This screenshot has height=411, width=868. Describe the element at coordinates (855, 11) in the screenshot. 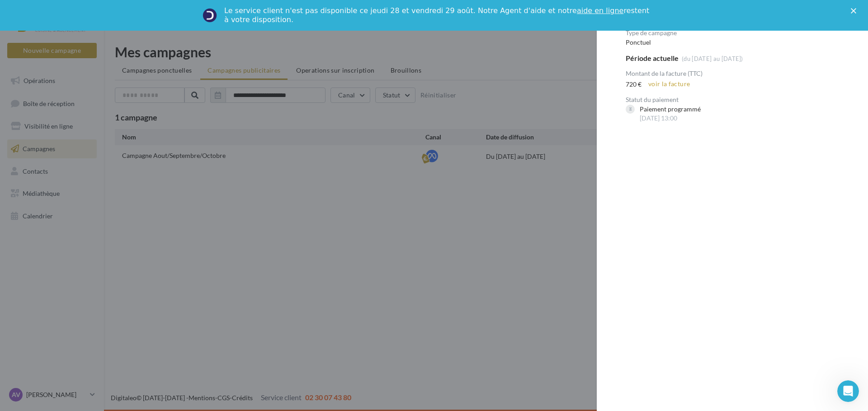

I see `div: Fermer` at that location.